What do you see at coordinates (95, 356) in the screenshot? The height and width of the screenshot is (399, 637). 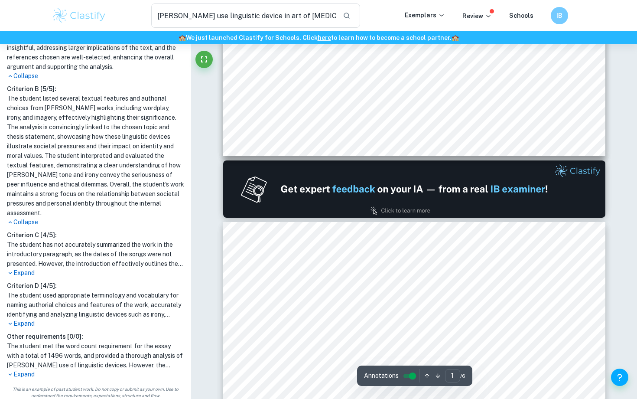 I see `h1: The student met the word count requirement for the essay, with a total of 1496 words, and provide...` at bounding box center [95, 356].